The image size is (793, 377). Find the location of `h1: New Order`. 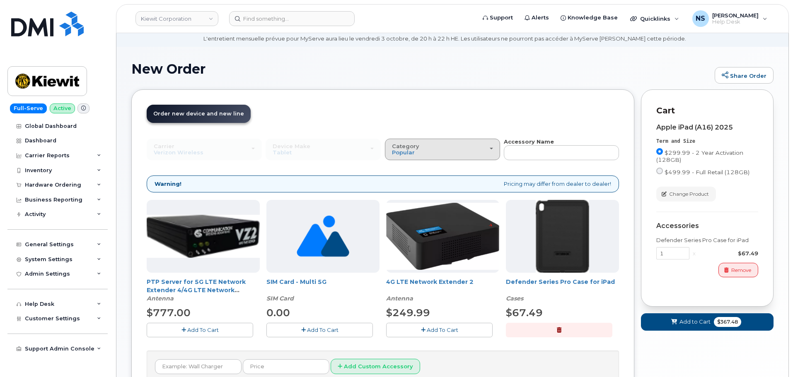

h1: New Order is located at coordinates (421, 69).